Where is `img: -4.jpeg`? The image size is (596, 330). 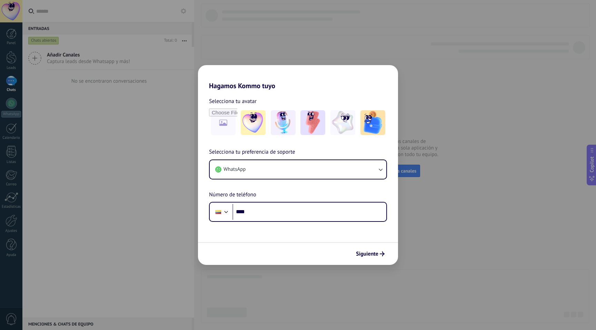 img: -4.jpeg is located at coordinates (343, 123).